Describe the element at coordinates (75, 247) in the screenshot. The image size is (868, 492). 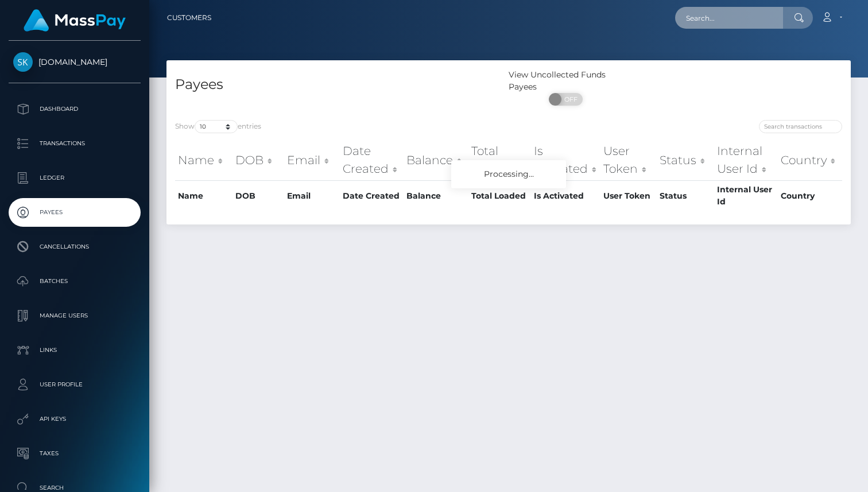
I see `a: Cancellations` at that location.